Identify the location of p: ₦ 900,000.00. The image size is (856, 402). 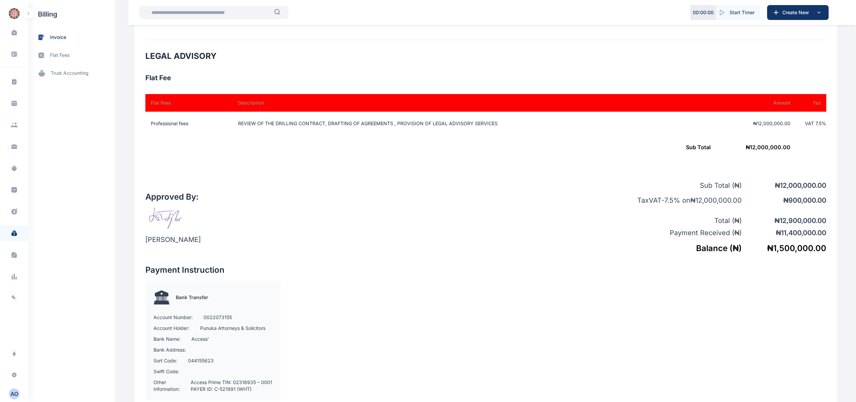
(784, 200).